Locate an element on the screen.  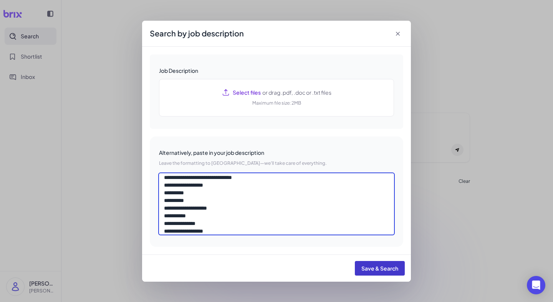
div: Open Intercom Messenger is located at coordinates (536, 285).